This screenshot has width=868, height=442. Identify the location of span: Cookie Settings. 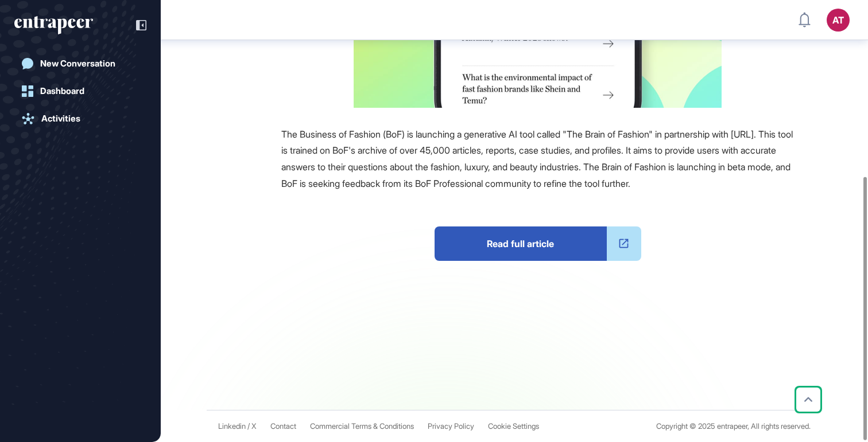
(513, 426).